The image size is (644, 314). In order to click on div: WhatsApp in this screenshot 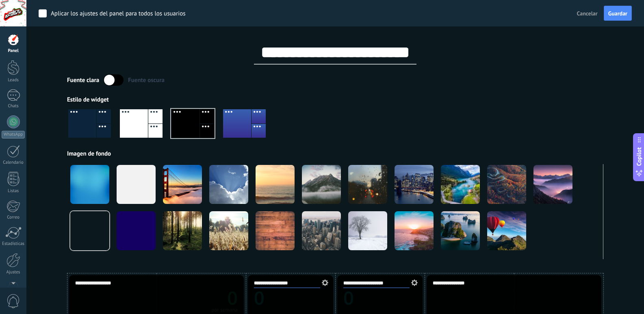, I will do `click(13, 134)`.